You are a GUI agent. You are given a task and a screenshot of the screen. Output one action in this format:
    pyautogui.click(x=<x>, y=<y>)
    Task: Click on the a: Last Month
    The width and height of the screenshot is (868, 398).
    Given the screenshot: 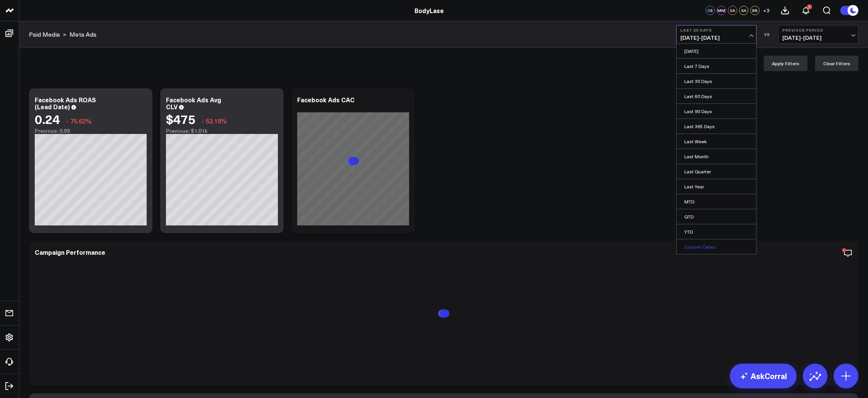 What is the action you would take?
    pyautogui.click(x=716, y=156)
    